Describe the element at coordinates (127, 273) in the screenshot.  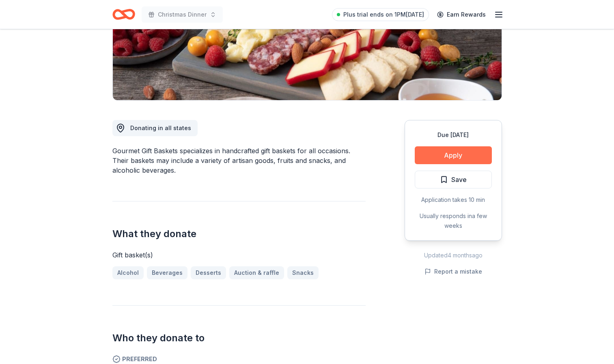
I see `a: Alcohol` at that location.